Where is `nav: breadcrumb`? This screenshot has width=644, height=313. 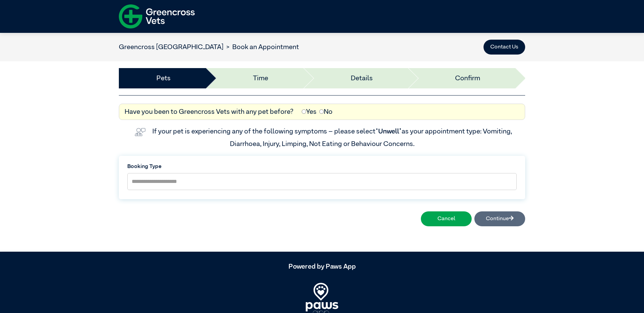
nav: breadcrumb is located at coordinates (209, 47).